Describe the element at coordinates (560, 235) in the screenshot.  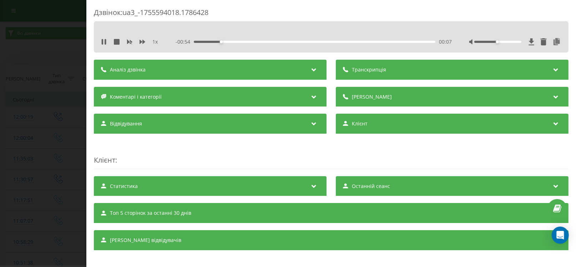
I see `div: Open Intercom Messenger` at that location.